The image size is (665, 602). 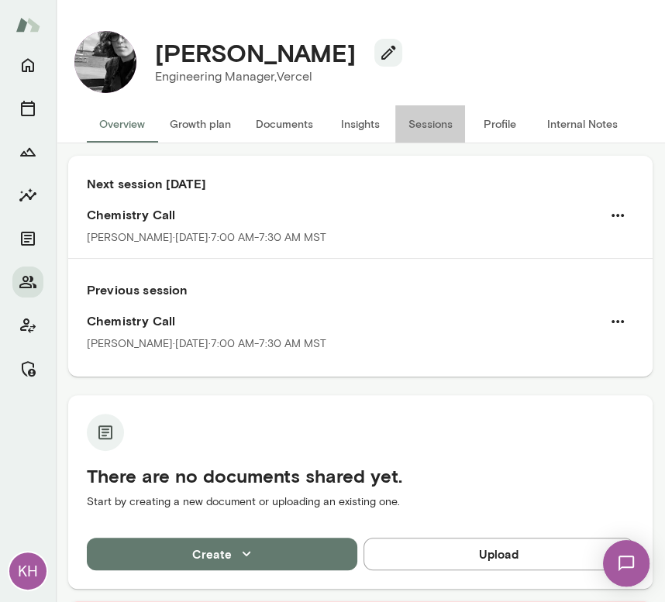 What do you see at coordinates (500, 124) in the screenshot?
I see `button: Profile` at bounding box center [500, 124].